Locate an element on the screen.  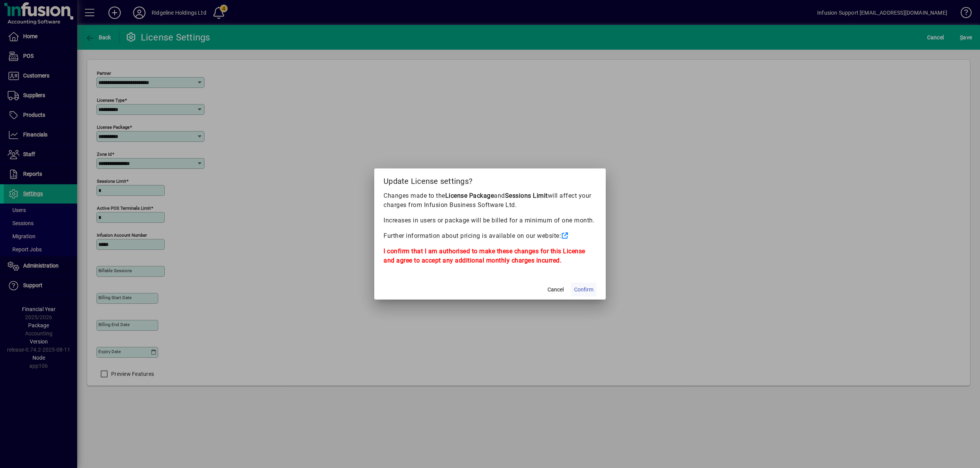
b: License Package is located at coordinates (469, 195).